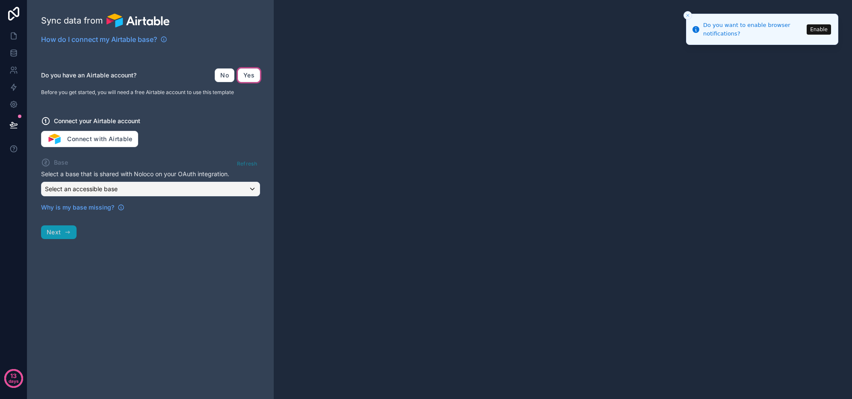 This screenshot has height=399, width=852. What do you see at coordinates (97, 121) in the screenshot?
I see `span: Connect your Airtable account` at bounding box center [97, 121].